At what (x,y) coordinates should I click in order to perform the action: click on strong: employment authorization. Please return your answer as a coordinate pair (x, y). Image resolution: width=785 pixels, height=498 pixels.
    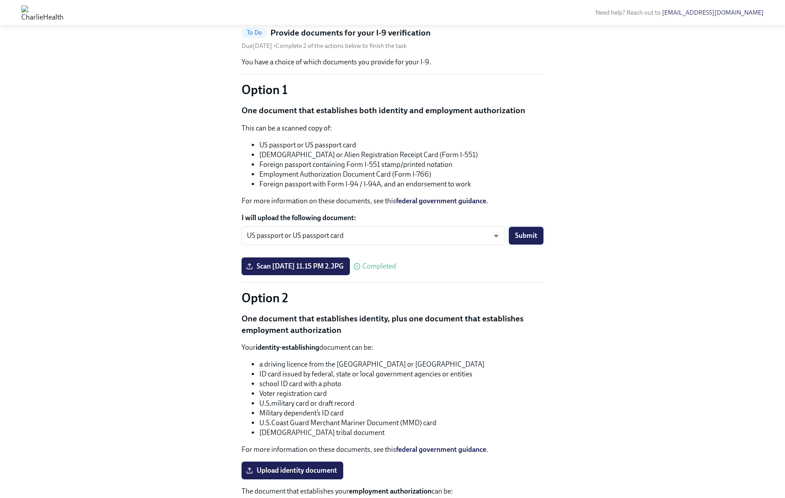
    Looking at the image, I should click on (390, 491).